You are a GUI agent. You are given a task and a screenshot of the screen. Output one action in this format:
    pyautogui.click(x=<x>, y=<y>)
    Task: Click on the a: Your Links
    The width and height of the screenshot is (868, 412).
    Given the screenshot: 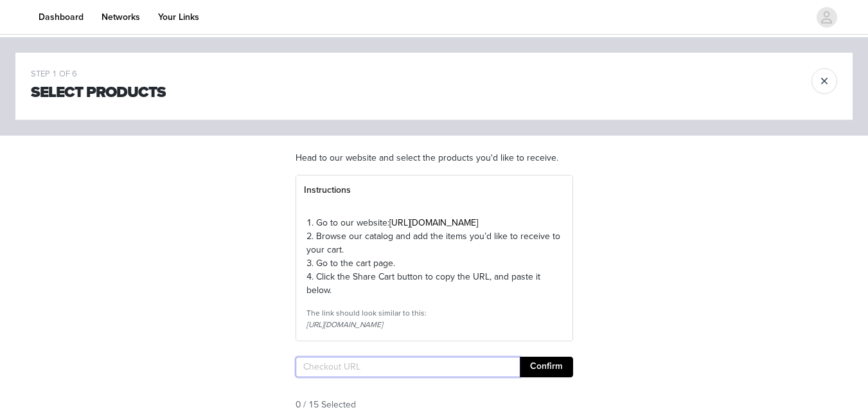 What is the action you would take?
    pyautogui.click(x=179, y=17)
    